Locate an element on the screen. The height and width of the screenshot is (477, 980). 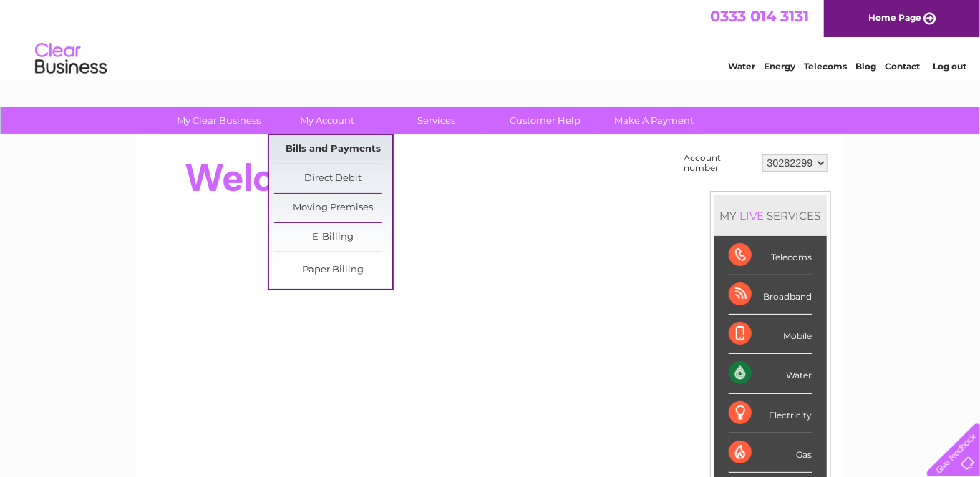
img: logo.png is located at coordinates (71, 59).